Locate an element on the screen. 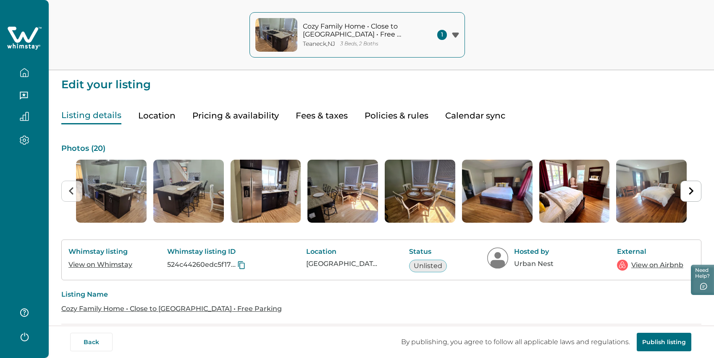 This screenshot has width=714, height=358. li: 8 of 20 is located at coordinates (651, 191).